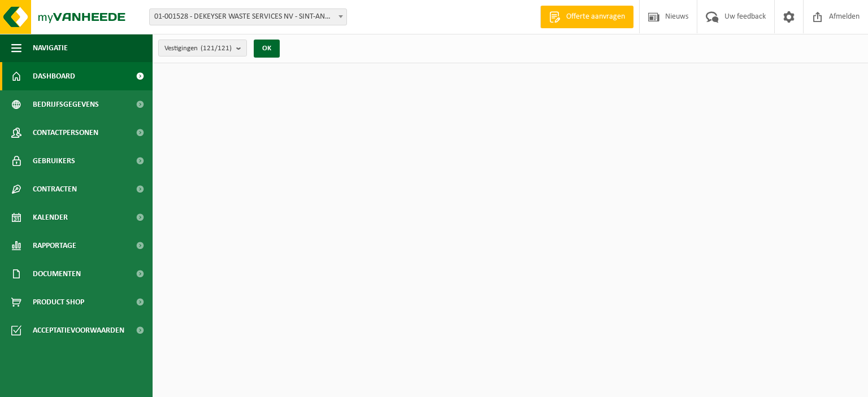 The width and height of the screenshot is (868, 397). What do you see at coordinates (50, 217) in the screenshot?
I see `span: Kalender` at bounding box center [50, 217].